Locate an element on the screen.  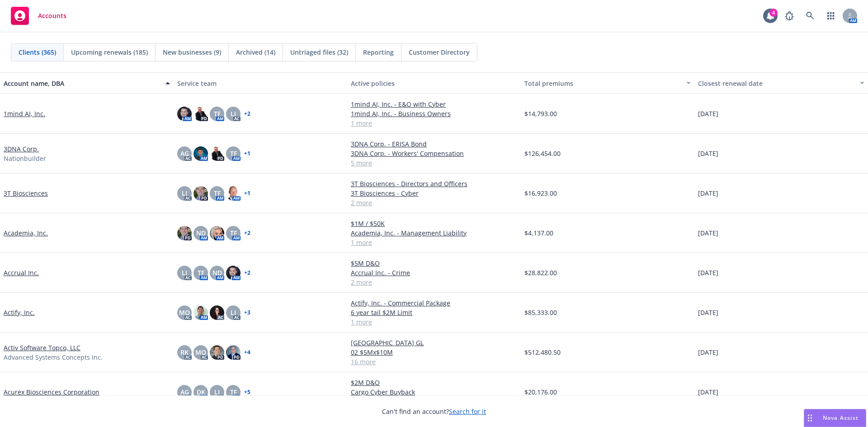
a: Switch app is located at coordinates (831, 16).